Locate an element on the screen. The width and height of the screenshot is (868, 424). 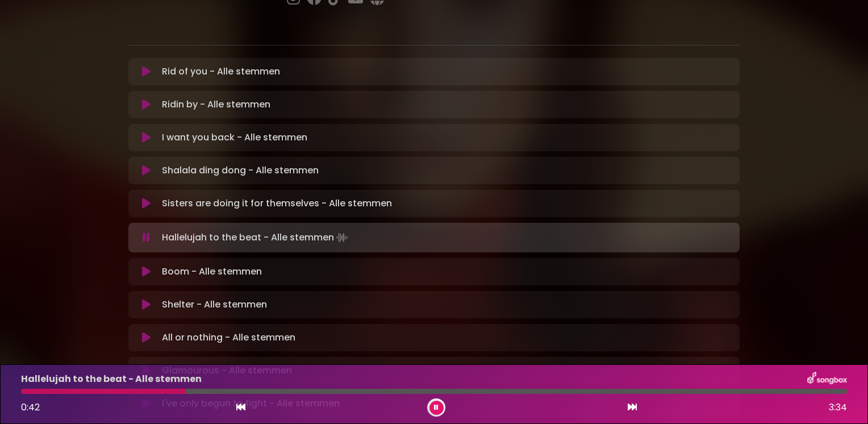
p: I want you back - Alle stemmen is located at coordinates (235, 137).